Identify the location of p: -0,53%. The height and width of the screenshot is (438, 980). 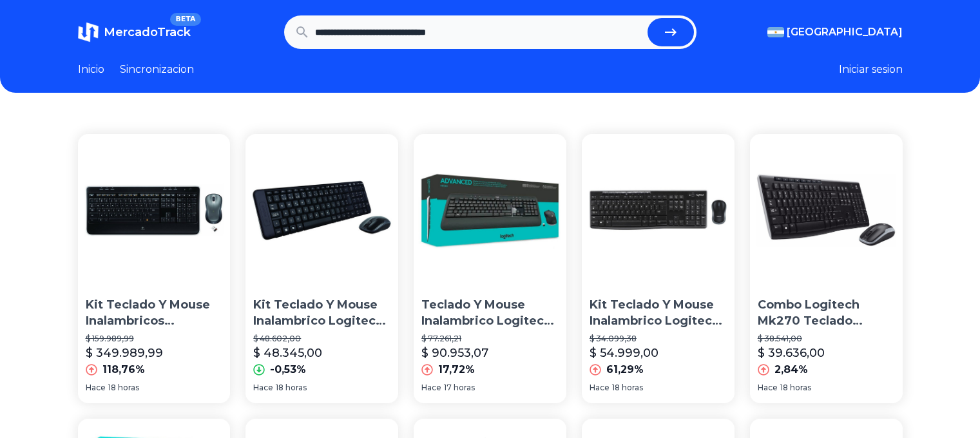
(288, 369).